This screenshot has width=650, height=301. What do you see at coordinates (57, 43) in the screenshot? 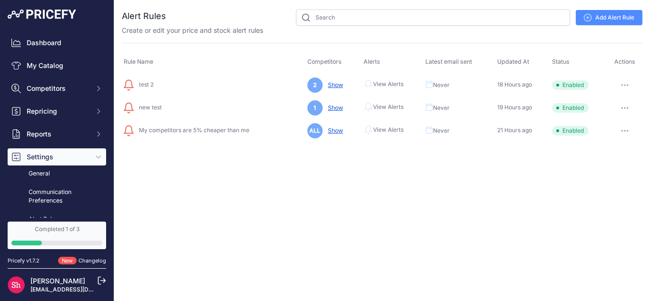
I see `a: Dashboard` at bounding box center [57, 43].